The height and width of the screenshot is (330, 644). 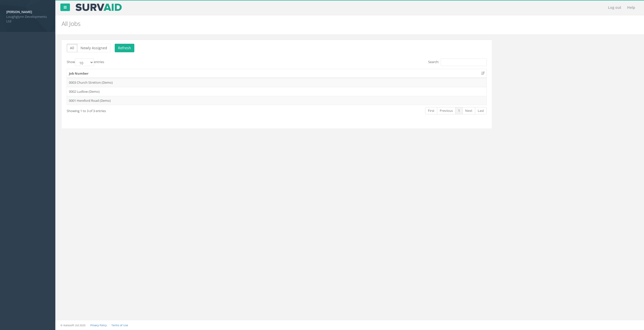 What do you see at coordinates (277, 82) in the screenshot?
I see `td: 0003 Church Stretton (Demo)` at bounding box center [277, 82].